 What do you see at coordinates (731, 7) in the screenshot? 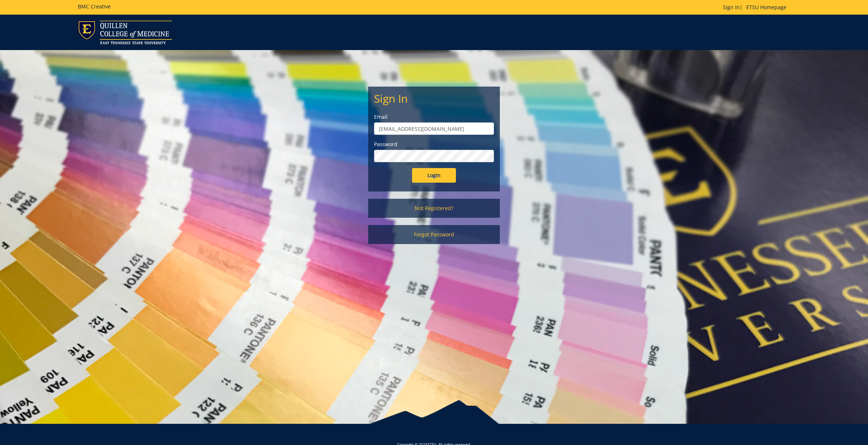
I see `a: Sign In` at bounding box center [731, 7].